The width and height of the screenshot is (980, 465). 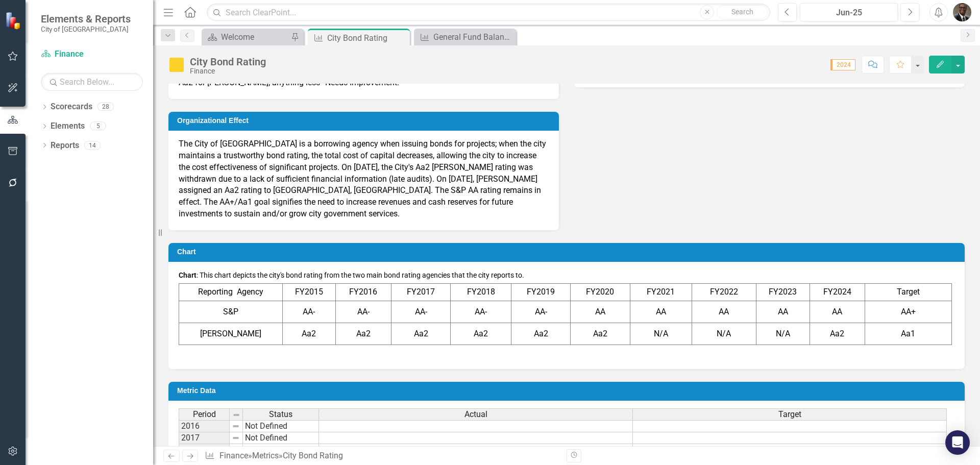 What do you see at coordinates (908, 293) in the screenshot?
I see `td: Target` at bounding box center [908, 293].